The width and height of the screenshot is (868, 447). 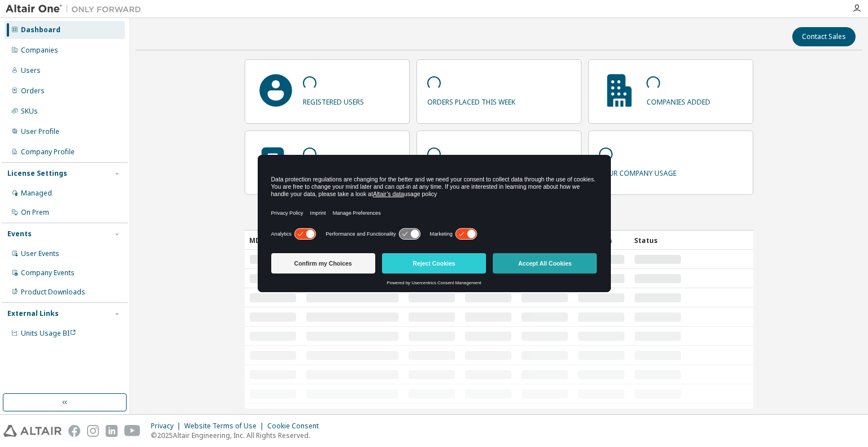 What do you see at coordinates (111, 431) in the screenshot?
I see `img: linkedin.svg` at bounding box center [111, 431].